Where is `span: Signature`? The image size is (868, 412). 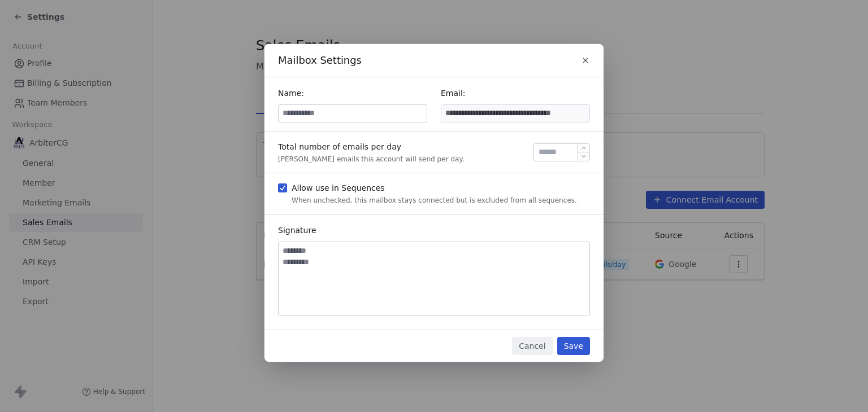
span: Signature is located at coordinates (297, 231).